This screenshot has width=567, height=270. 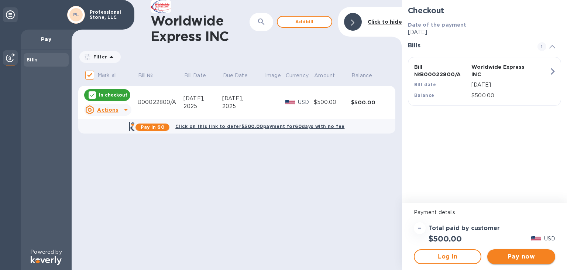 I want to click on p: Filter, so click(x=99, y=57).